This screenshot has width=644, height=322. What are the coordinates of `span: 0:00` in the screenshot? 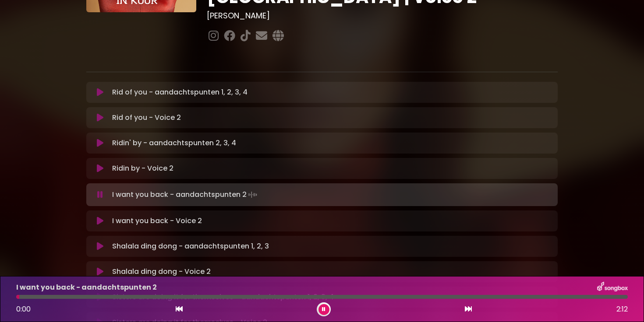 It's located at (23, 309).